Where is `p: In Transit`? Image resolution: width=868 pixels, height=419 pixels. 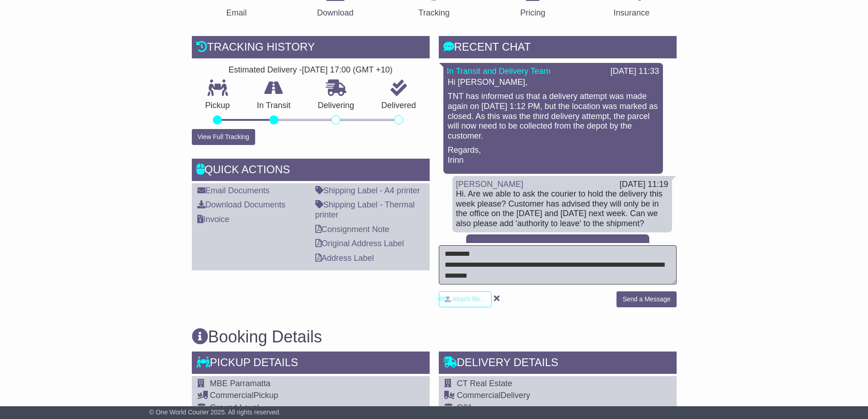
p: In Transit is located at coordinates (274, 105).